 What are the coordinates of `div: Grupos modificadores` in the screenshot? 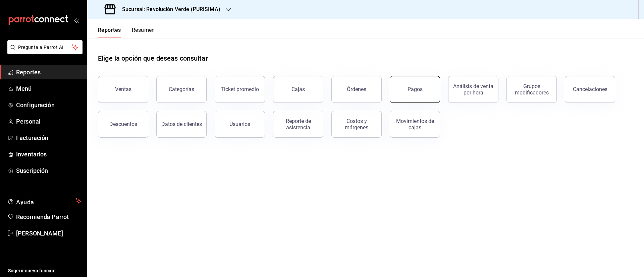 It's located at (531, 89).